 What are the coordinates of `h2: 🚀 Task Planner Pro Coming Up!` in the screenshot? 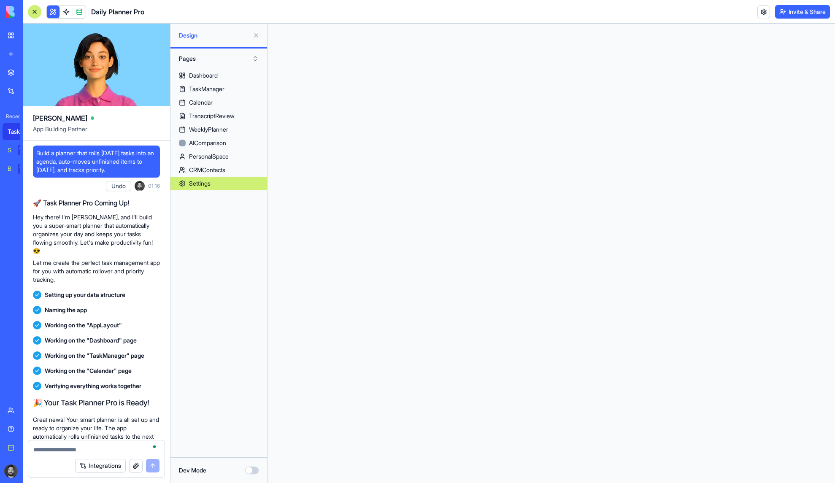 It's located at (96, 203).